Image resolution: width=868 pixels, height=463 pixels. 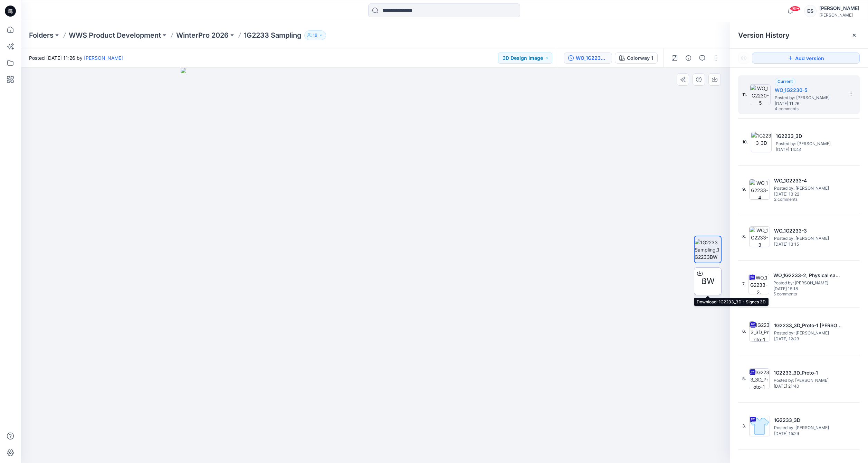 I want to click on span: 6., so click(x=745, y=331).